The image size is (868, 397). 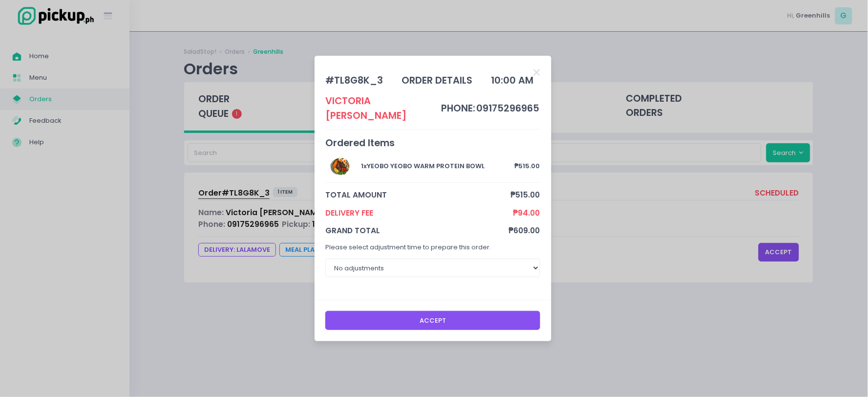 I want to click on span: 09175296965, so click(x=508, y=108).